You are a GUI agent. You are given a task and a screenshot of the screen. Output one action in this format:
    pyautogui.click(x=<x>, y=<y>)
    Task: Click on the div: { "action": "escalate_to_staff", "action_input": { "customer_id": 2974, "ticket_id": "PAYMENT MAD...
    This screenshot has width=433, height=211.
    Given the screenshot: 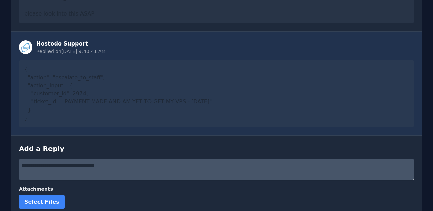 What is the action you would take?
    pyautogui.click(x=216, y=94)
    